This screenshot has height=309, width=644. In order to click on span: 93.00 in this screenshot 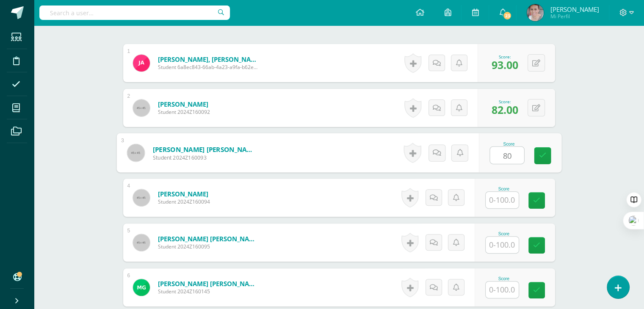, I will do `click(505, 65)`.